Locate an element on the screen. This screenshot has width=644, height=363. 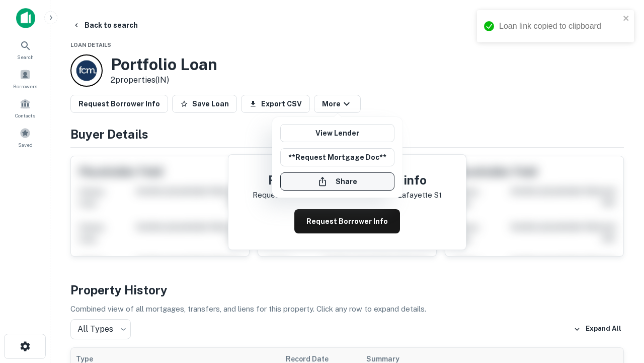
div: Loan link copied to clipboard is located at coordinates (560, 27).